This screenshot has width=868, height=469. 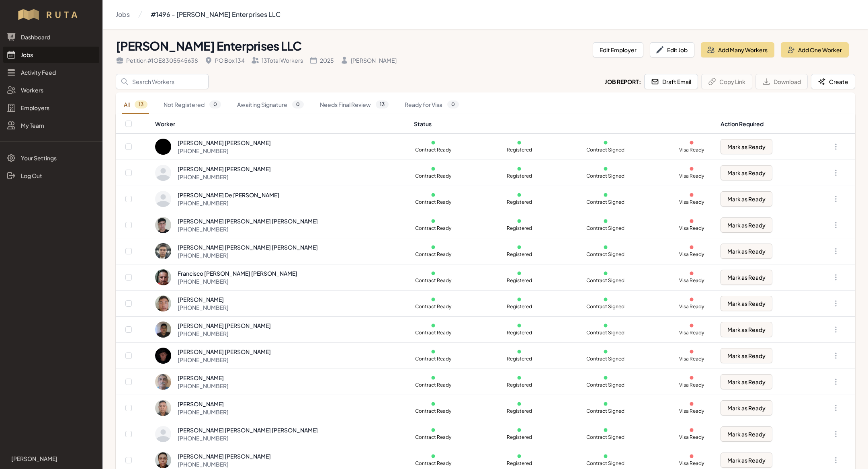 I want to click on a: Not Registered, so click(x=192, y=105).